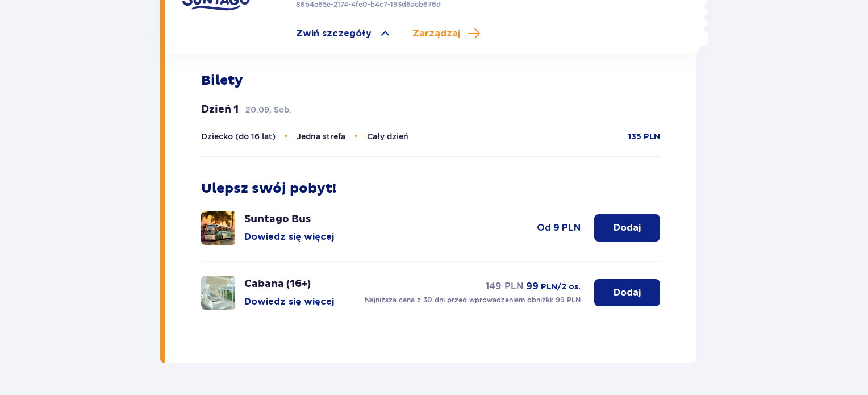  I want to click on span: Zwiń szczegóły, so click(333, 34).